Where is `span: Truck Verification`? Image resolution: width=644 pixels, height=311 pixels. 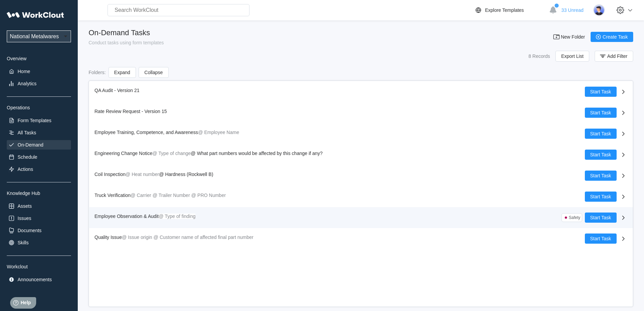
span: Truck Verification is located at coordinates (112, 195).